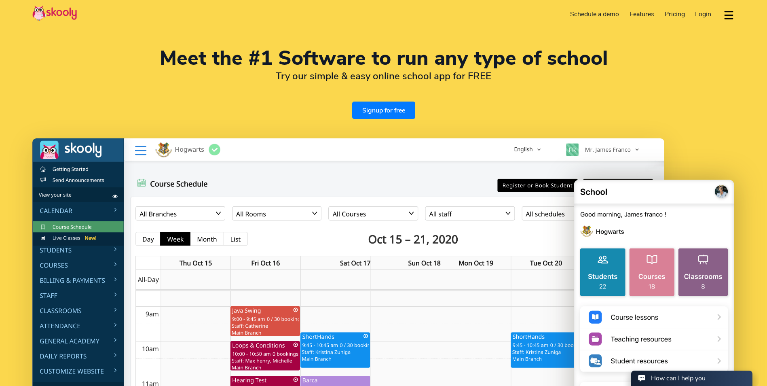  Describe the element at coordinates (729, 15) in the screenshot. I see `button: dropdown menu` at that location.